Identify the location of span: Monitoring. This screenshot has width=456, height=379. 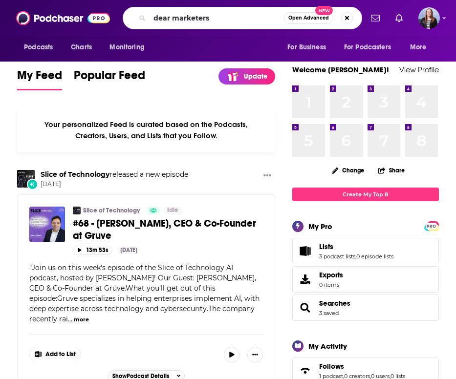
(127, 47).